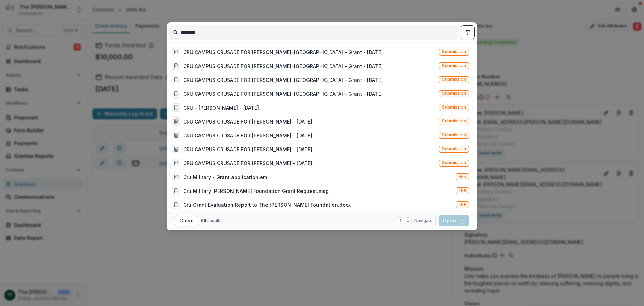  What do you see at coordinates (187, 221) in the screenshot?
I see `button: Close` at bounding box center [187, 221].